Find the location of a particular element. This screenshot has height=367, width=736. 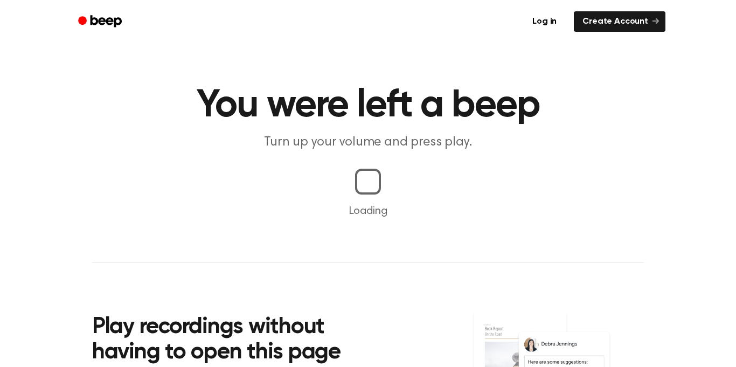

h2: Play recordings without having to open this page is located at coordinates (237, 340).